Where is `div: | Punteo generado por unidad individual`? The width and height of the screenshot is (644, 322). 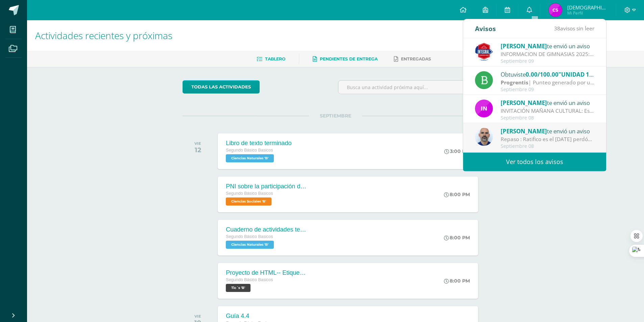
div: | Punteo generado por unidad individual is located at coordinates (548, 83).